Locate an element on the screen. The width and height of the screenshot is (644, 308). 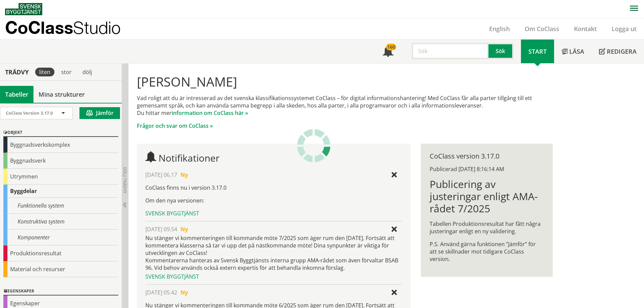
p: Om den nya versionen: is located at coordinates (274, 201).